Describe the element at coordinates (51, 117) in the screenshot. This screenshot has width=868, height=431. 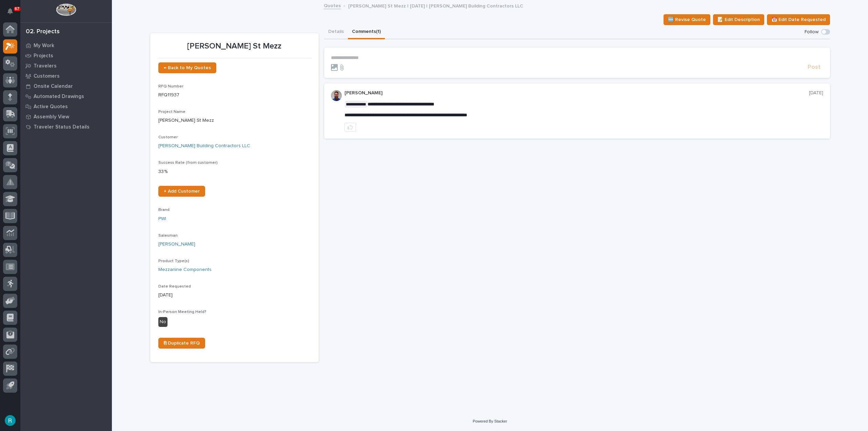
I see `p: Assembly View` at that location.